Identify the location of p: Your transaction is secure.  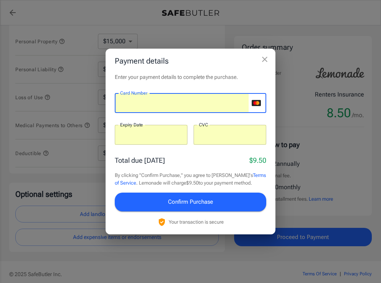
(196, 221).